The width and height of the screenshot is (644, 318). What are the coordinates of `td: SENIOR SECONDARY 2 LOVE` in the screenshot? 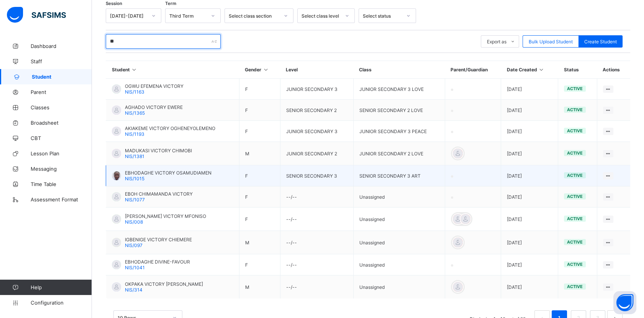 It's located at (399, 110).